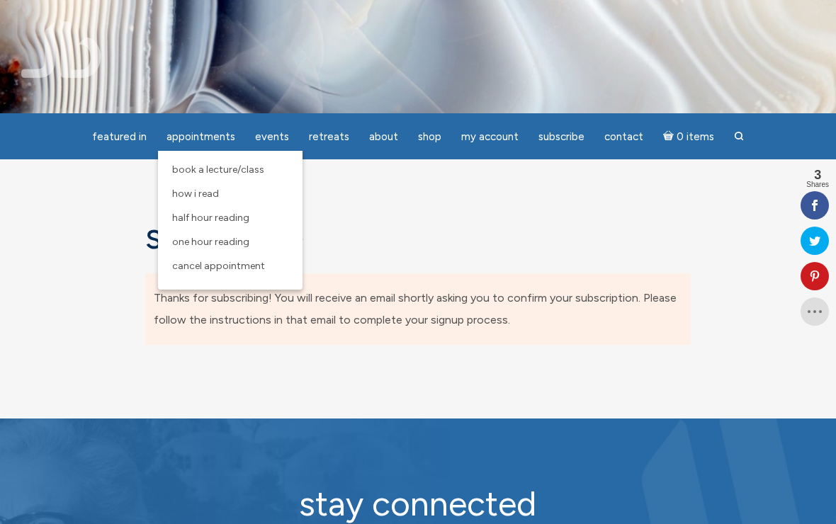  What do you see at coordinates (272, 137) in the screenshot?
I see `a: Events` at bounding box center [272, 137].